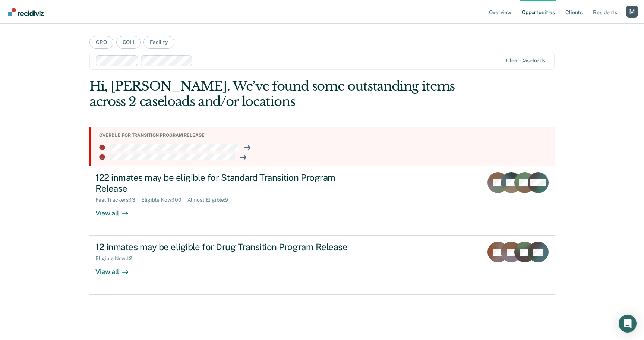 Image resolution: width=644 pixels, height=340 pixels. What do you see at coordinates (628, 323) in the screenshot?
I see `div: Open Intercom Messenger` at bounding box center [628, 323].